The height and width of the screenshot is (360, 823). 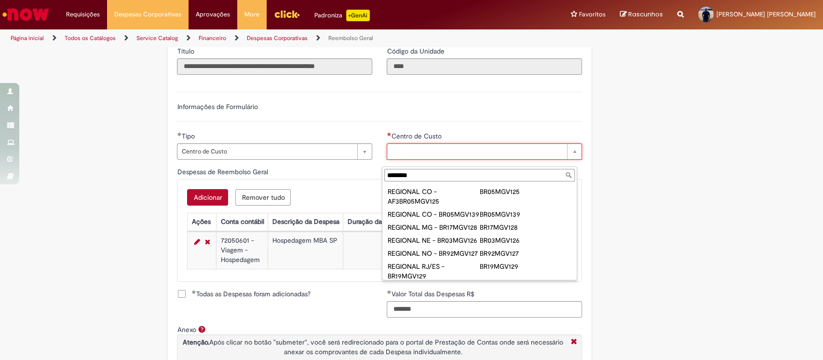 I want to click on ul: Centro de Custo, so click(x=479, y=232).